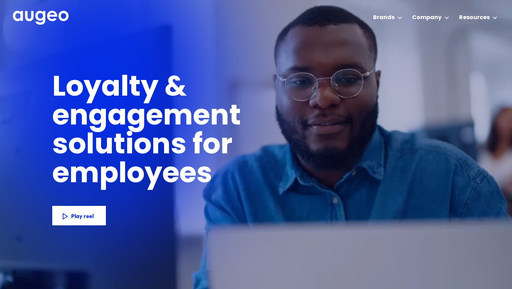  What do you see at coordinates (41, 18) in the screenshot?
I see `a: home` at bounding box center [41, 18].